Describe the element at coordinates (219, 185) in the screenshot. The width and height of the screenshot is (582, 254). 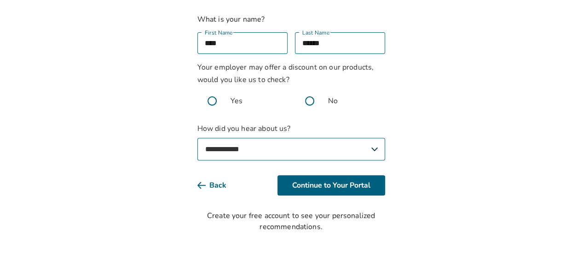
I see `button: Back` at that location.